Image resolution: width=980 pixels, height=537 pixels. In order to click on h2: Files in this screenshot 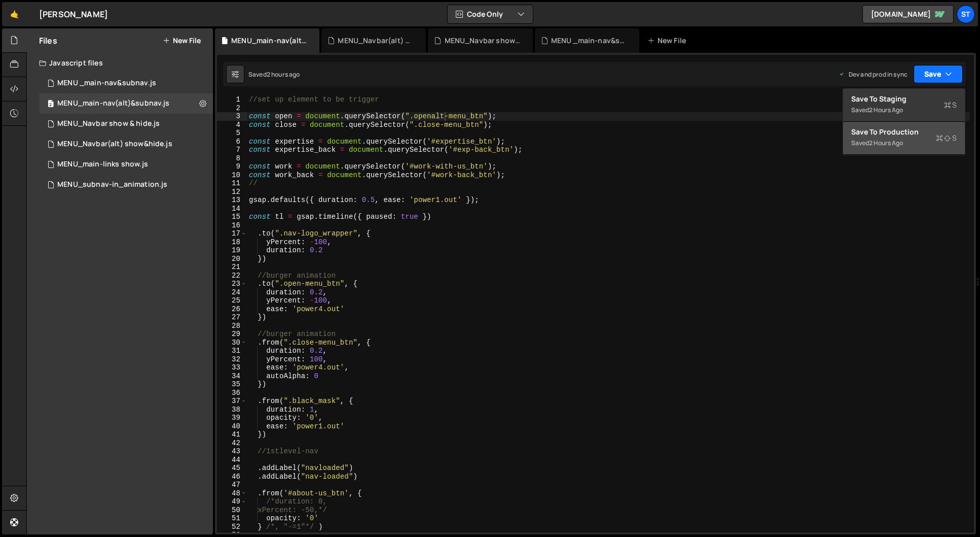, I will do `click(48, 41)`.